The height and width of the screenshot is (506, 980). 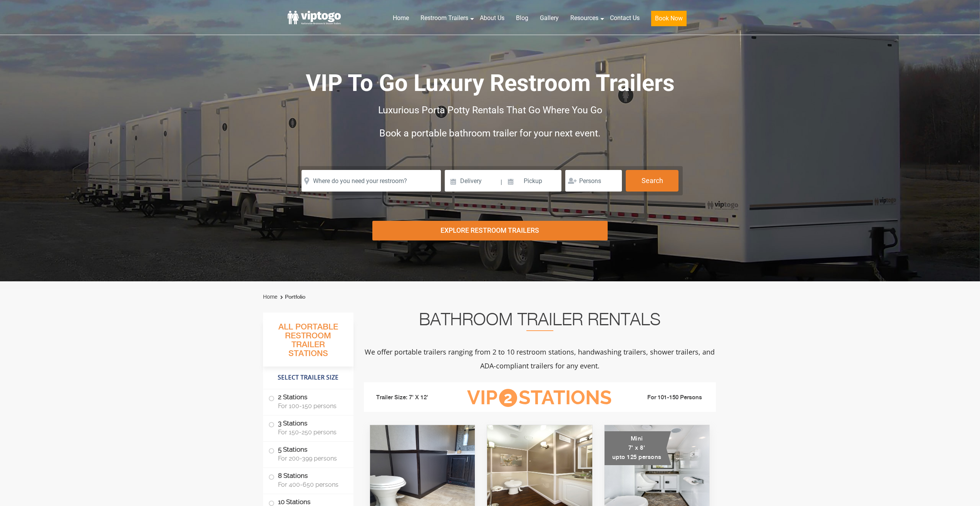 I want to click on input: Pickup, so click(x=533, y=181).